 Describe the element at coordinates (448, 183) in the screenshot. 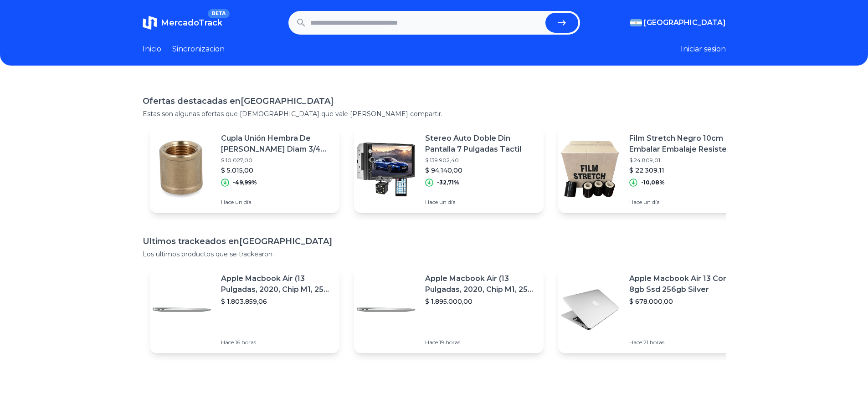

I see `p: -32,71%` at that location.